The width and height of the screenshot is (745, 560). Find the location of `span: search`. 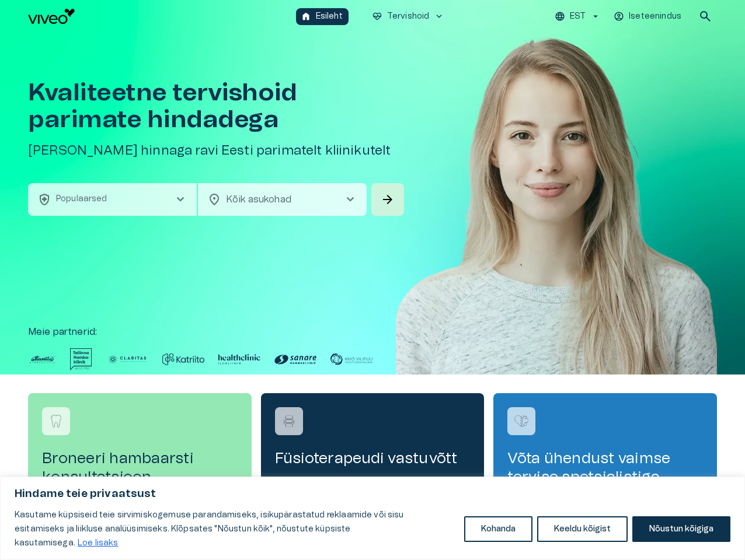

span: search is located at coordinates (705, 16).